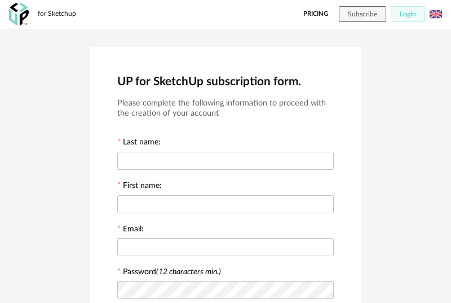 Image resolution: width=451 pixels, height=303 pixels. What do you see at coordinates (407, 14) in the screenshot?
I see `span: Login` at bounding box center [407, 14].